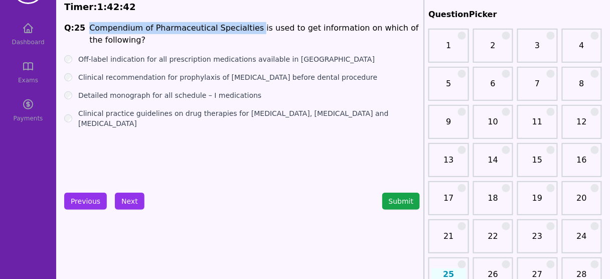  I want to click on a: 1, so click(449, 50).